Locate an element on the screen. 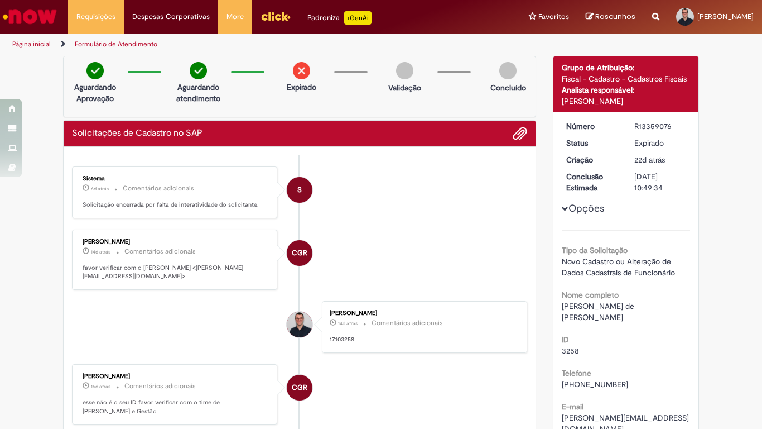 Image resolution: width=762 pixels, height=429 pixels. div: 06/08/2025 11:32:15 is located at coordinates (660, 160).